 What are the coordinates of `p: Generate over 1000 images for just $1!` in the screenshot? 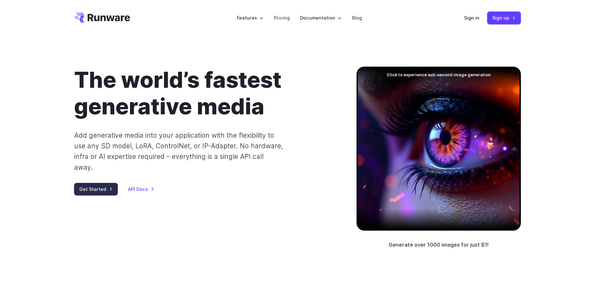 It's located at (439, 245).